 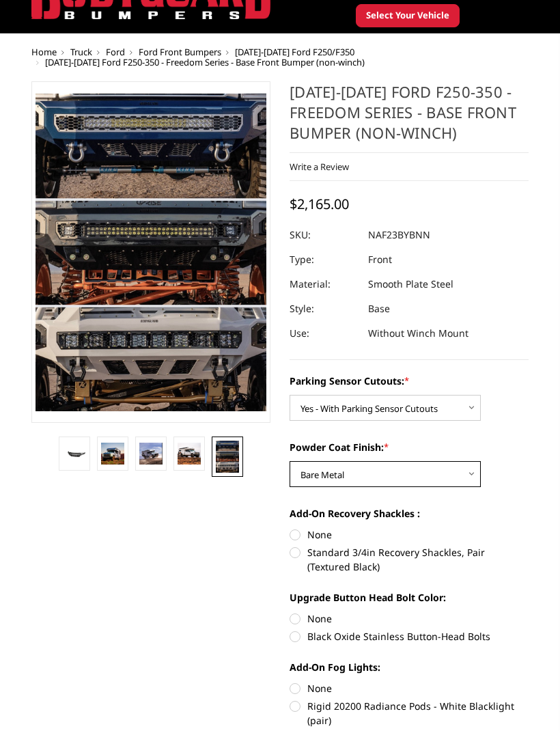 I want to click on span: Home, so click(x=44, y=52).